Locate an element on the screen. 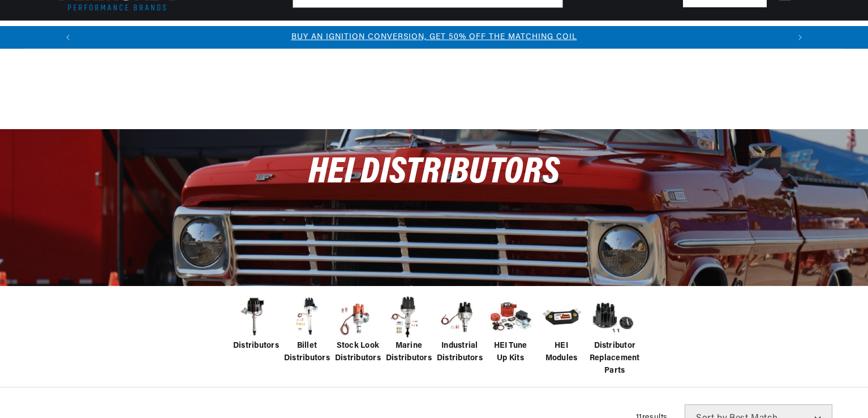  a: Distributors Distributors is located at coordinates (256, 323).